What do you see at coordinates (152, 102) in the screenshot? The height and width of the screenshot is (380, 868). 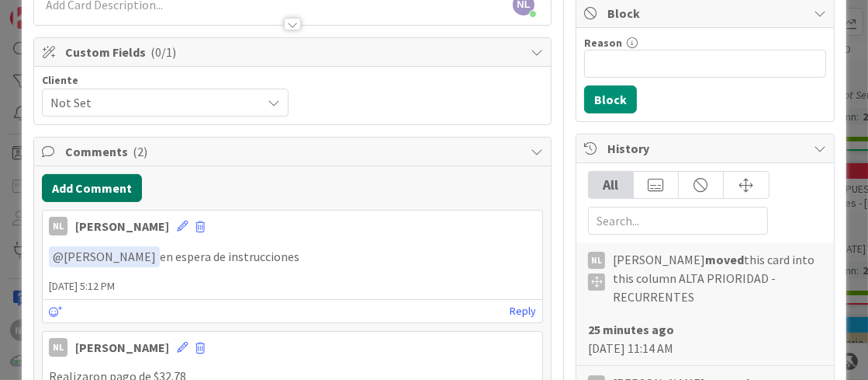 I see `span: Not Set` at bounding box center [152, 102].